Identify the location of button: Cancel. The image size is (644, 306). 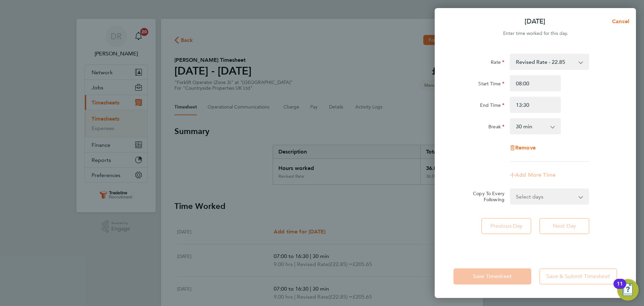
(618, 21).